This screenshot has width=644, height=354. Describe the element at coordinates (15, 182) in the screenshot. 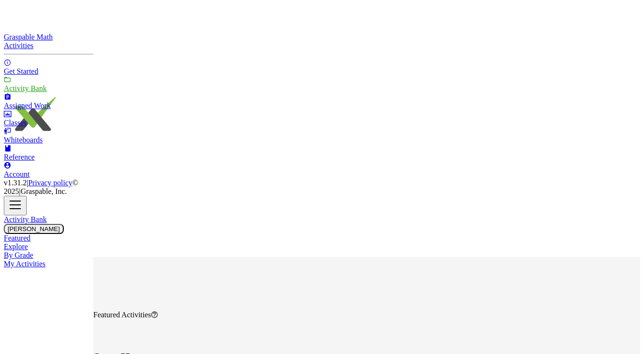

I see `span: v1.31.2` at that location.